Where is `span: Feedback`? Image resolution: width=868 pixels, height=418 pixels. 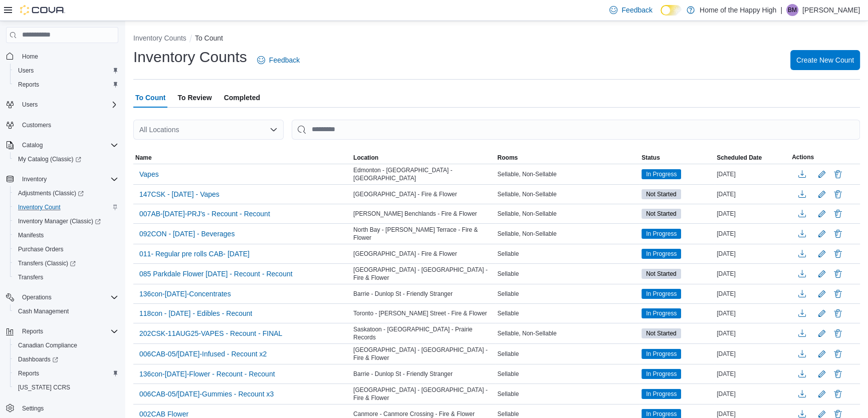
span: Feedback is located at coordinates (284, 60).